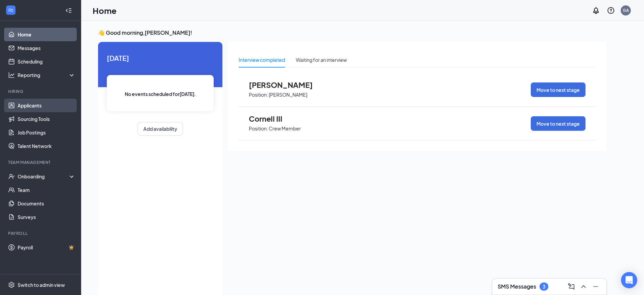 This screenshot has width=644, height=295. What do you see at coordinates (544, 287) in the screenshot?
I see `div: 3` at bounding box center [544, 287].